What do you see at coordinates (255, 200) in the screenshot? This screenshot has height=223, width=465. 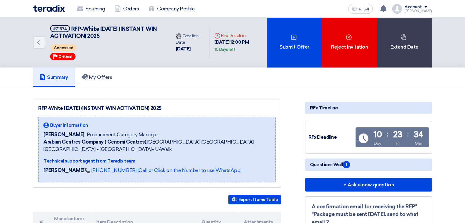 I see `button: Export Items Table` at bounding box center [255, 200].